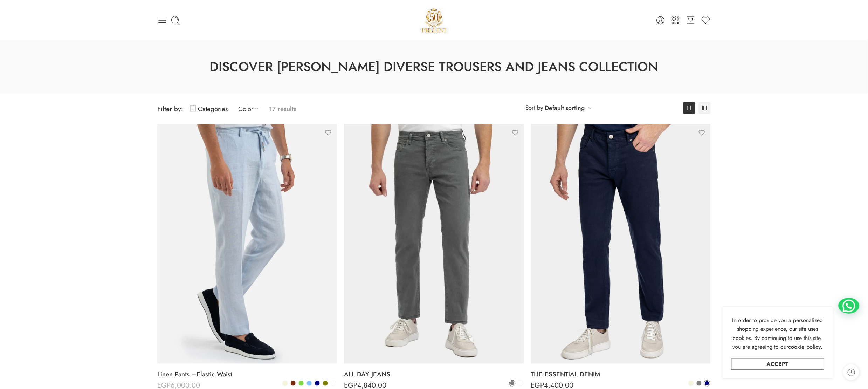 The width and height of the screenshot is (868, 389). What do you see at coordinates (247, 375) in the screenshot?
I see `a: Linen Pants –Elastic Waist` at bounding box center [247, 375].